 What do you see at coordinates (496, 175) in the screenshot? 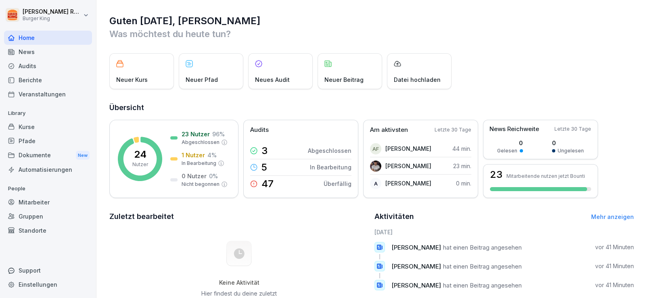
I see `h3: 23` at bounding box center [496, 175].